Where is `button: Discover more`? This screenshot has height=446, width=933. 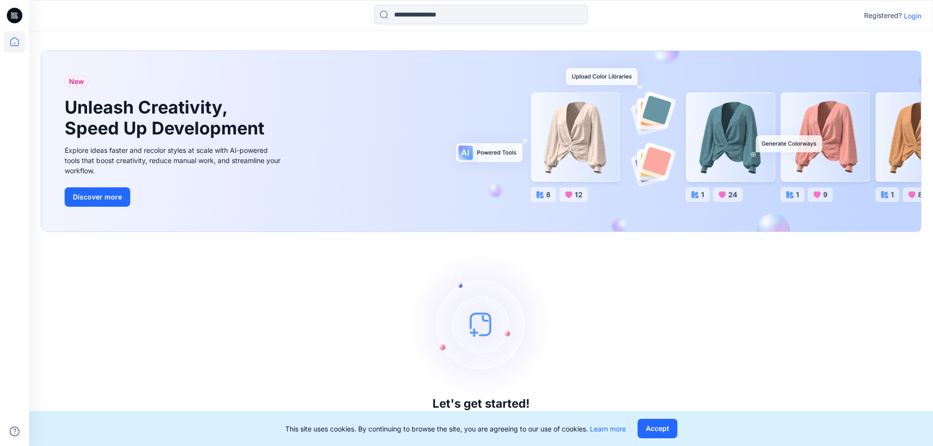 button: Discover more is located at coordinates (97, 197).